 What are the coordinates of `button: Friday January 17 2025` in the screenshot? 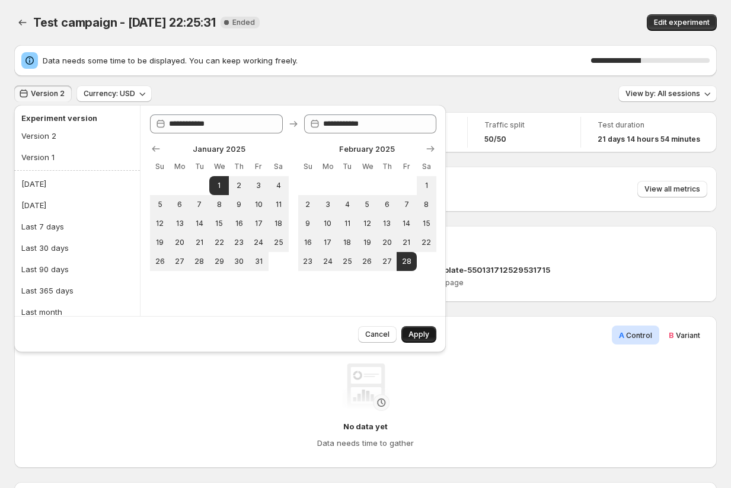 It's located at (259, 224).